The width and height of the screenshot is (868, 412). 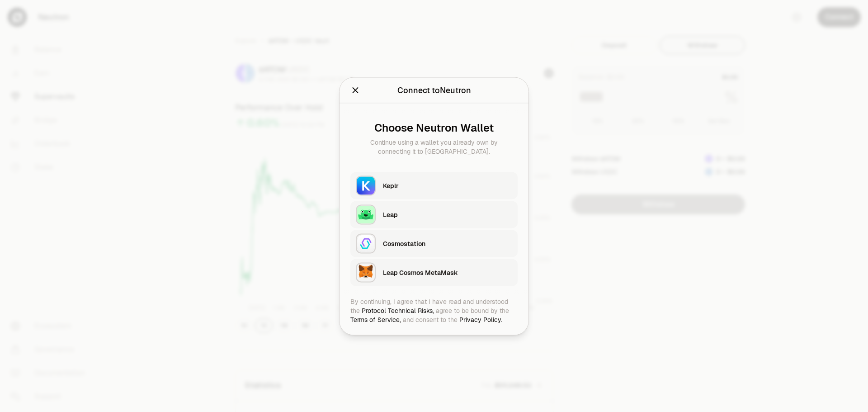 What do you see at coordinates (366, 214) in the screenshot?
I see `img: Leap` at bounding box center [366, 214].